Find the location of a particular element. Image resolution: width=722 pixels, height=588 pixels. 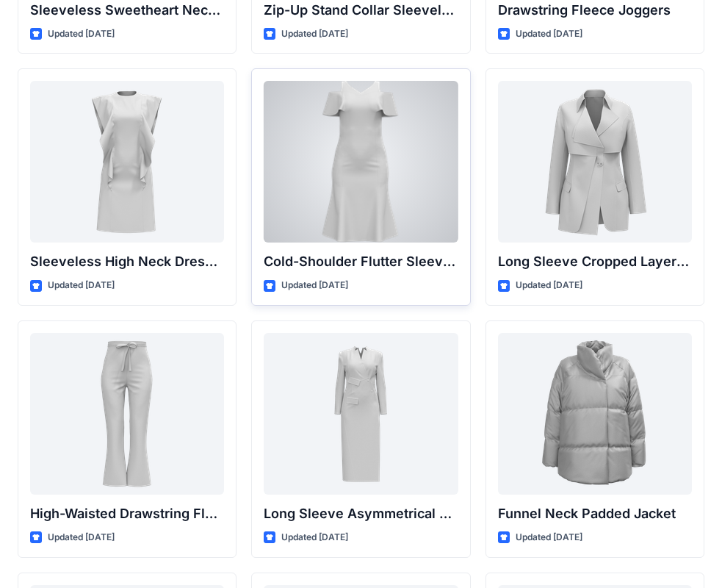

p: Sleeveless High Neck Dress with Front Ruffle is located at coordinates (127, 262).